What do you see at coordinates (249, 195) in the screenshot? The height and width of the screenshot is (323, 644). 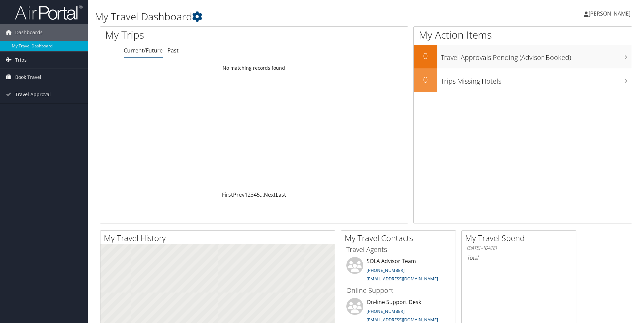 I see `a: 2` at bounding box center [249, 195].